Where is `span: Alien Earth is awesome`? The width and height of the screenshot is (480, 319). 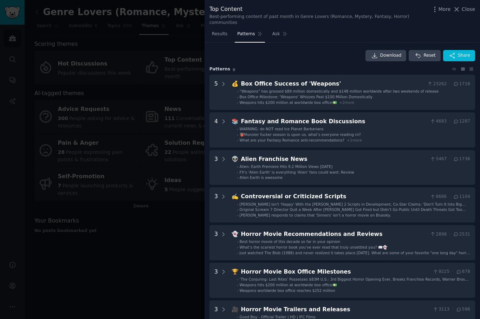
span: Alien Earth is awesome is located at coordinates (261, 177).